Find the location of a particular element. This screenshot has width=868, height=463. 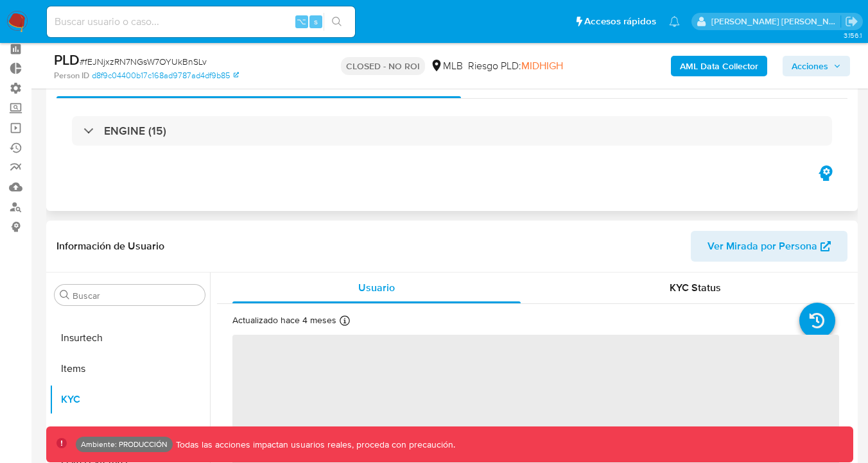

div: MLB is located at coordinates (446, 66).